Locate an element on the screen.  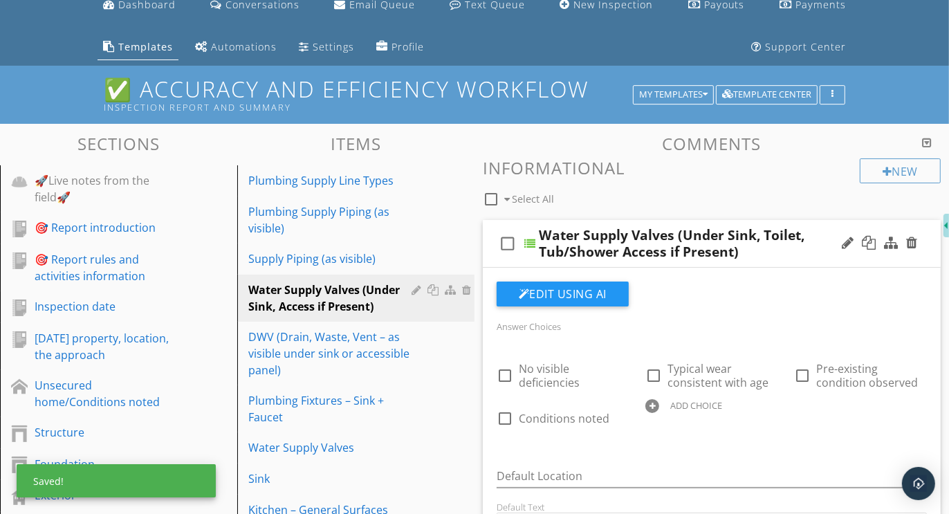
a: Templates is located at coordinates (138, 47).